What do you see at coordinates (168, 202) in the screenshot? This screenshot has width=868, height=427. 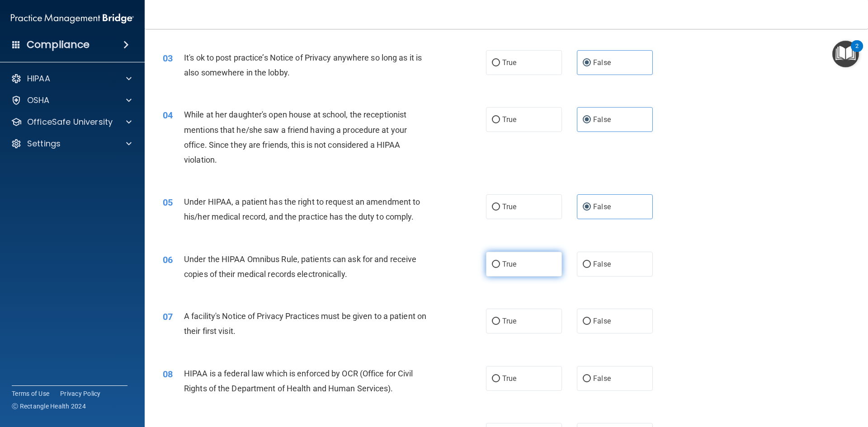 I see `span: 05` at bounding box center [168, 202].